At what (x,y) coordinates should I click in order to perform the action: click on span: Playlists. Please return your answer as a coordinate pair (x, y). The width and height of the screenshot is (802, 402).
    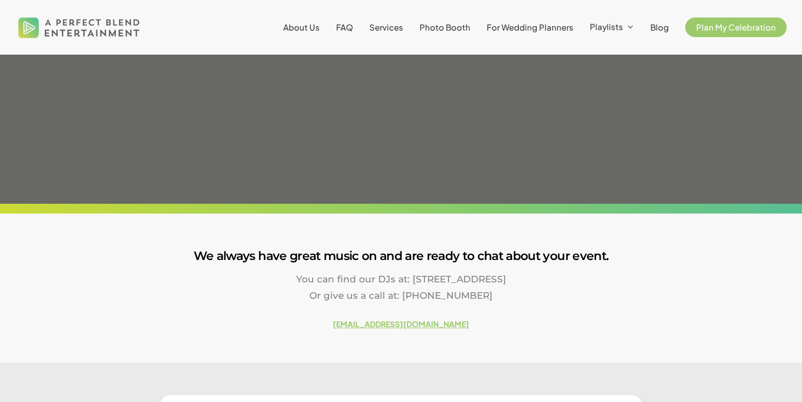
    Looking at the image, I should click on (606, 26).